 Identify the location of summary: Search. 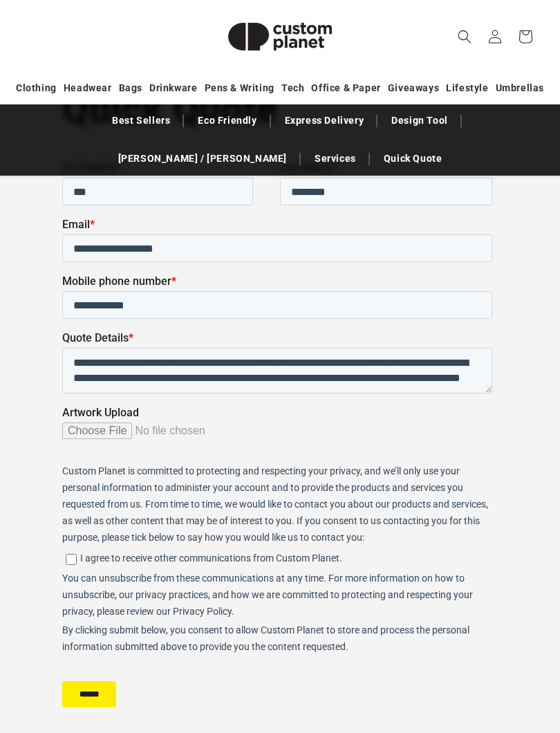
(465, 36).